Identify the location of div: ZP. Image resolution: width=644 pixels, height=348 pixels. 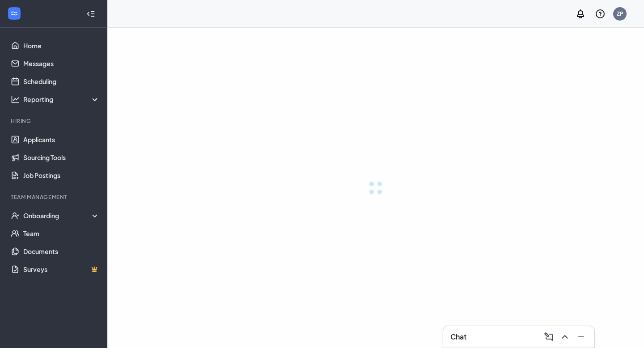
(620, 13).